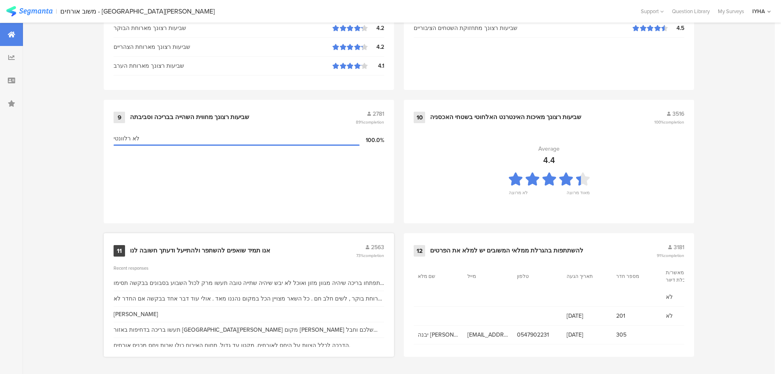 The width and height of the screenshot is (781, 374). I want to click on div: מאוד מרוצה, so click(578, 195).